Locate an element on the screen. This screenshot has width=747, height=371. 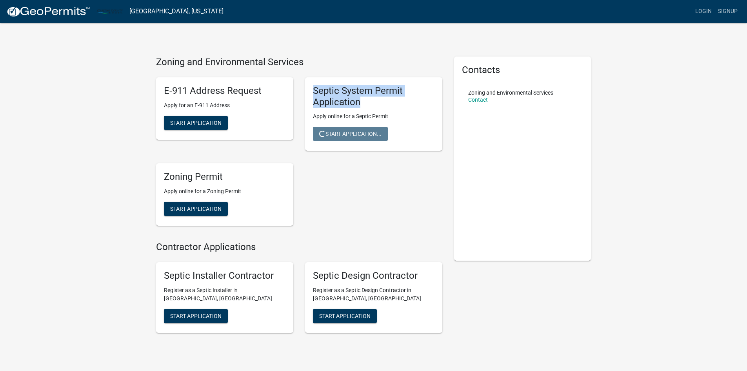
h5: E-911 Address Request is located at coordinates (225, 91).